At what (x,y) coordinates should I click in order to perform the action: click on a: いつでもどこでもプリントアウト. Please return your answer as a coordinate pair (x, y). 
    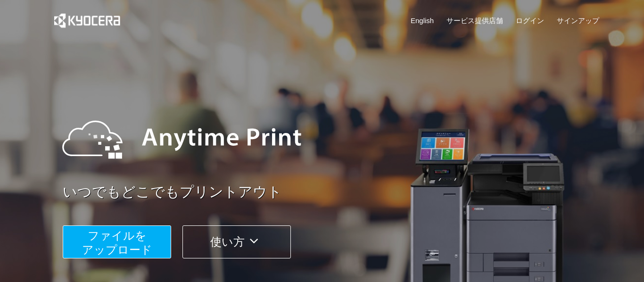
    Looking at the image, I should click on (334, 192).